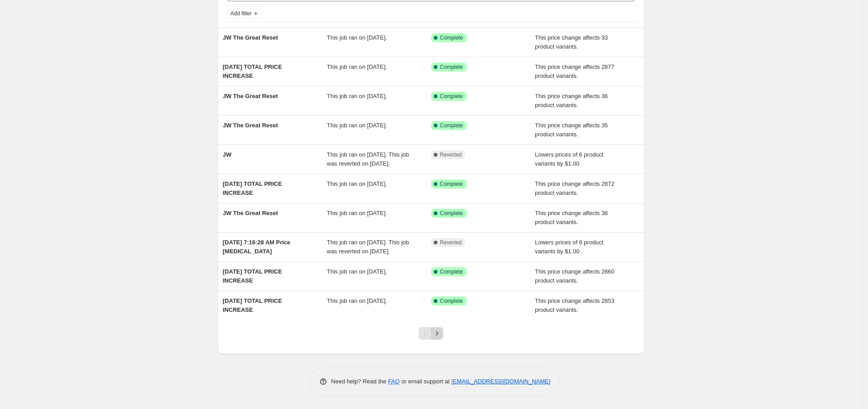 The width and height of the screenshot is (868, 409). I want to click on nav: Pagination, so click(431, 334).